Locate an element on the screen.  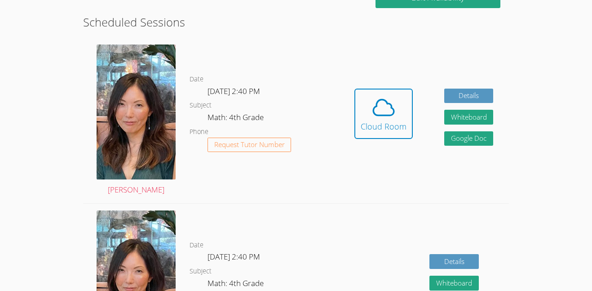
div: Cloud Room is located at coordinates (383, 126).